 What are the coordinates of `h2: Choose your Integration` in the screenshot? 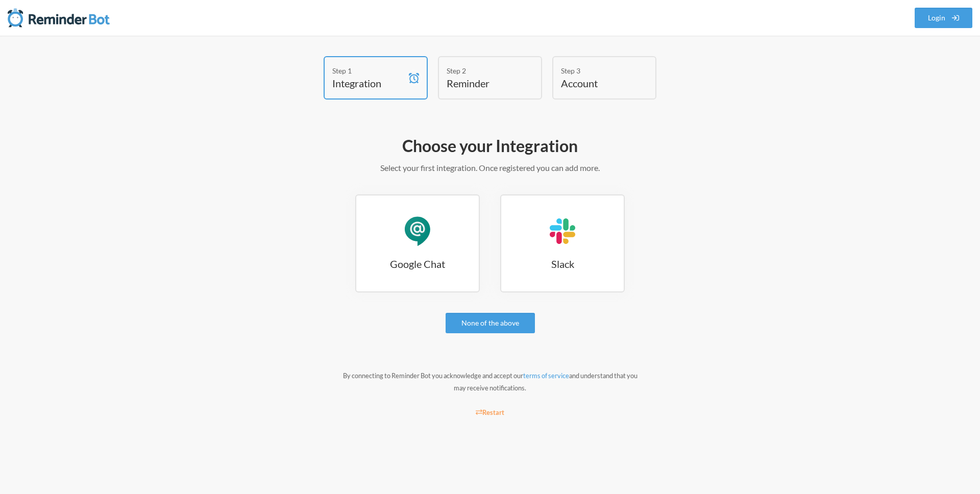 It's located at (490, 146).